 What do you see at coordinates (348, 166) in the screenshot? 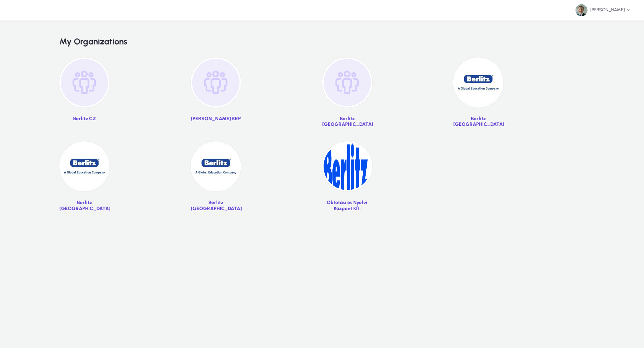
I see `img: 42.jpg` at bounding box center [348, 166].